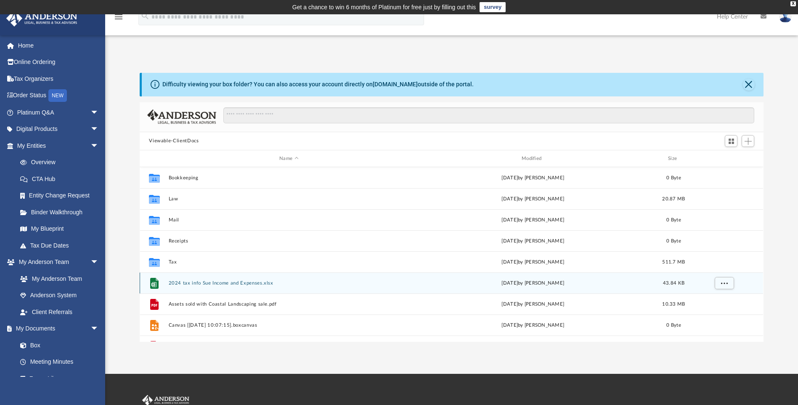 This screenshot has height=405, width=798. What do you see at coordinates (61, 196) in the screenshot?
I see `a: Entity Change Request` at bounding box center [61, 196].